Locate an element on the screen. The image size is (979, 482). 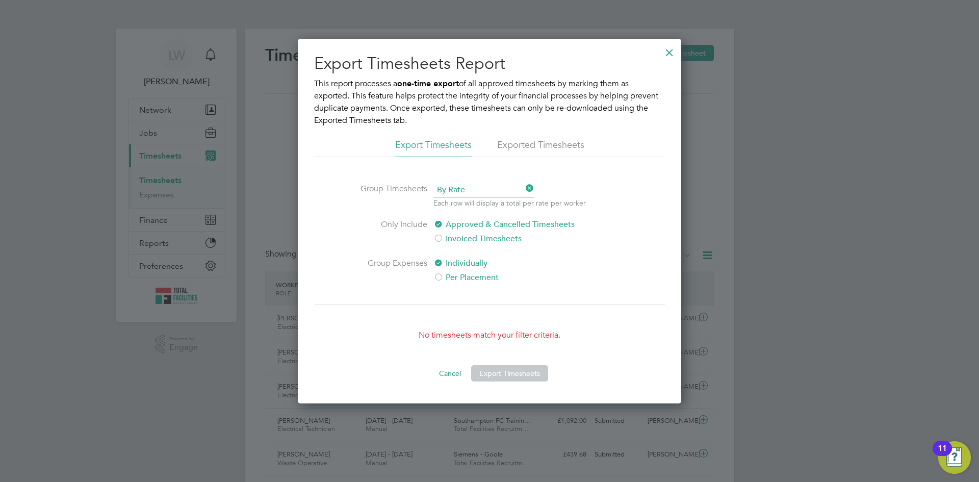
label: Only Include is located at coordinates (389, 232).